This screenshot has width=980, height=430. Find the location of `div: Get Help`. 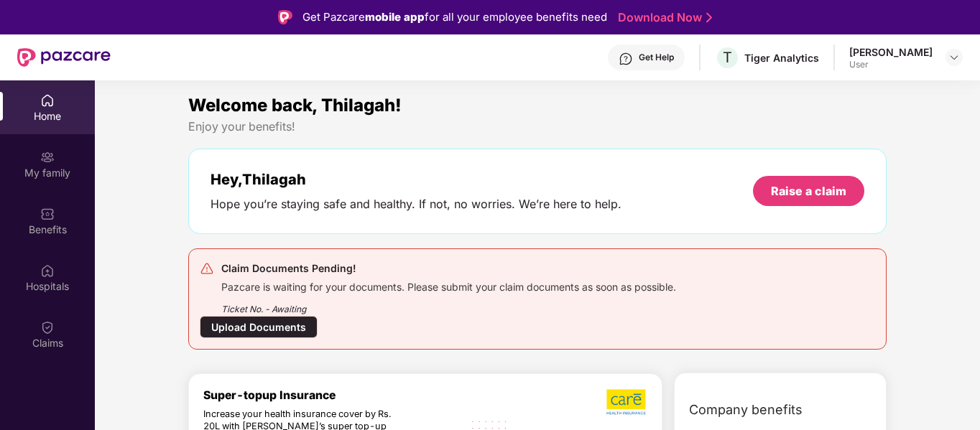

div: Get Help is located at coordinates (656, 57).